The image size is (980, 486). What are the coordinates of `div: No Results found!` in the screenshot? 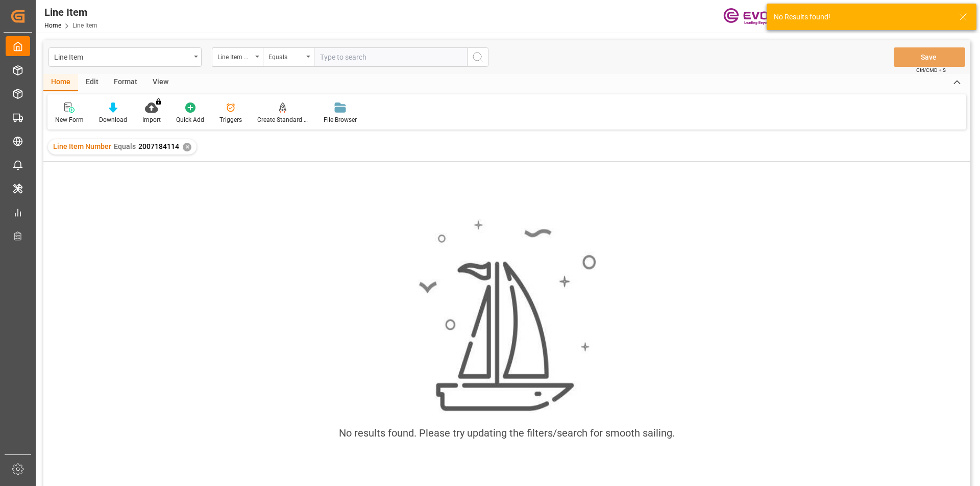 It's located at (862, 17).